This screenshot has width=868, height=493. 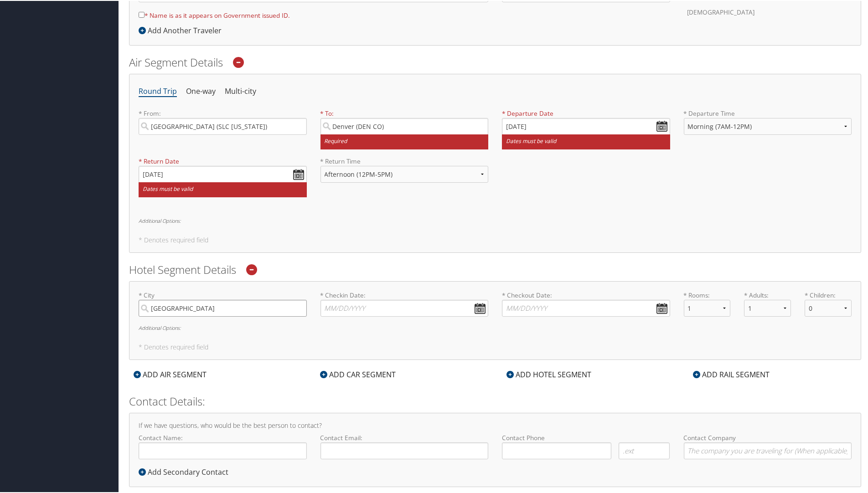 I want to click on h2: Air Segment Details, so click(x=495, y=62).